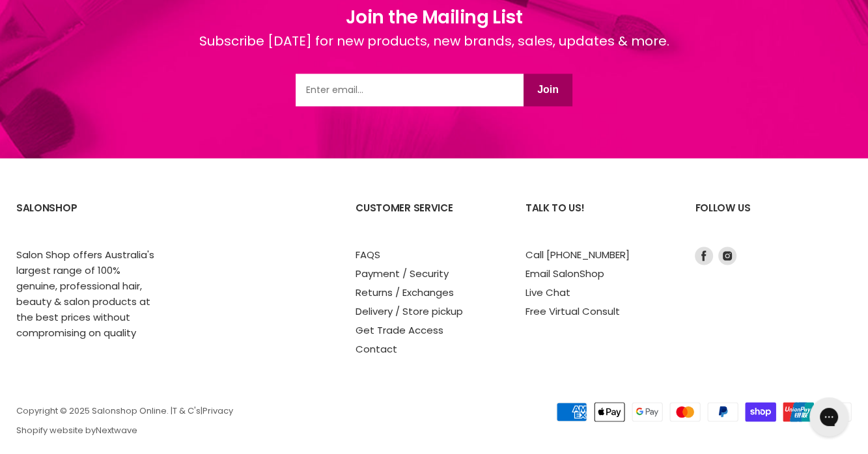 The image size is (868, 454). Describe the element at coordinates (409, 311) in the screenshot. I see `a: Delivery / Store pickup` at that location.